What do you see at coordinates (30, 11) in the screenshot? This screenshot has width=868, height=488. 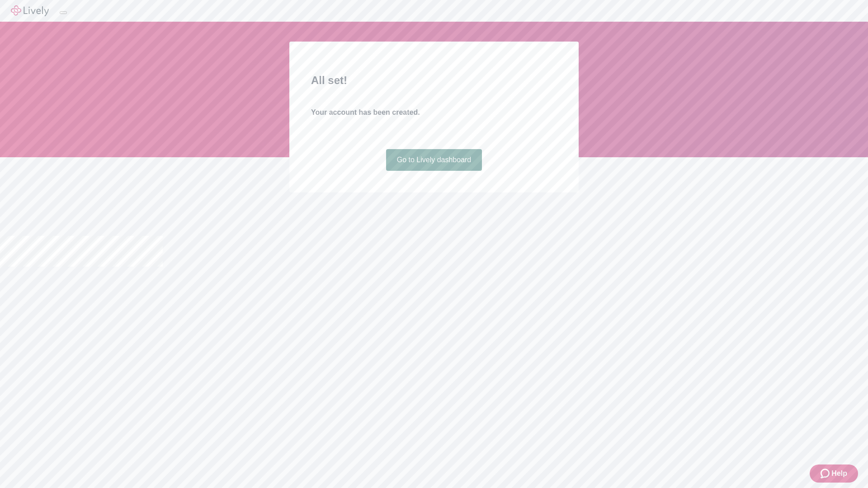 I see `img: Lively` at bounding box center [30, 11].